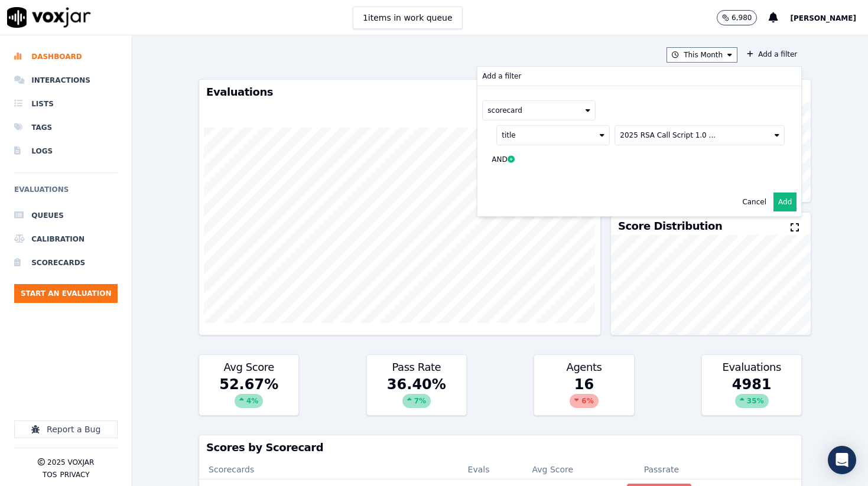  What do you see at coordinates (584, 395) in the screenshot?
I see `div: 16` at bounding box center [584, 395].